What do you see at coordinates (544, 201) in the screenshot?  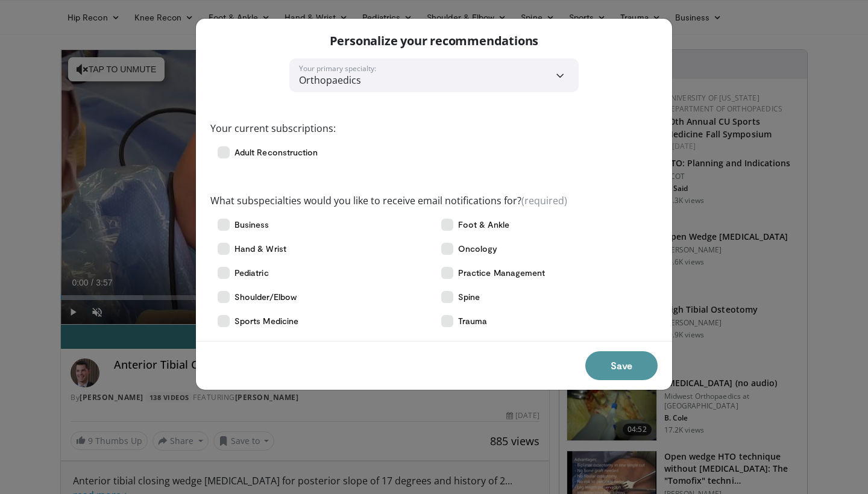 I see `span: (required)` at bounding box center [544, 201].